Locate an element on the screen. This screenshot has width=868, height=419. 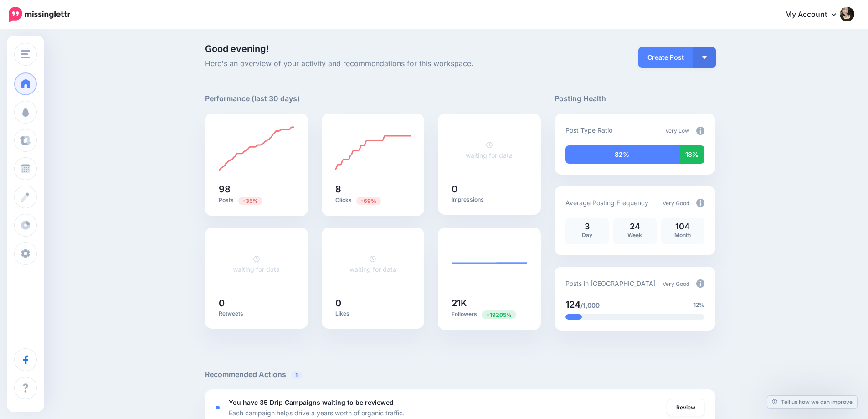
div: <div class='status-dot small red margin-right'></div>Error is located at coordinates (218, 408).